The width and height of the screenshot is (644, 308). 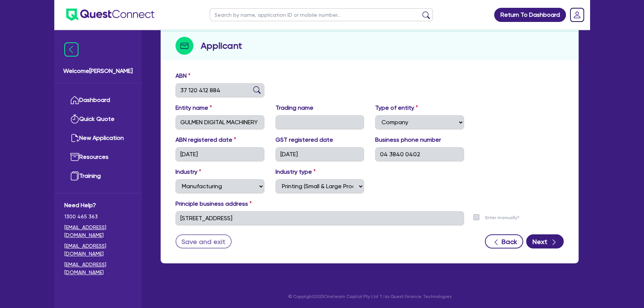 I want to click on span: Need Help?, so click(x=98, y=206).